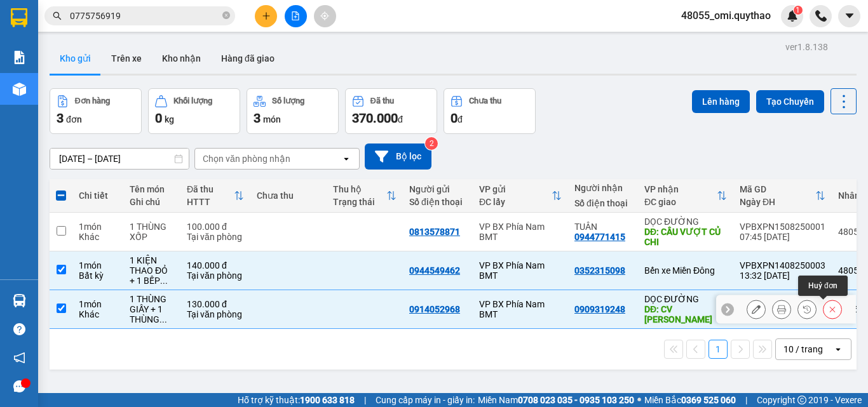  Describe the element at coordinates (19, 18) in the screenshot. I see `img: logo-vxr` at that location.